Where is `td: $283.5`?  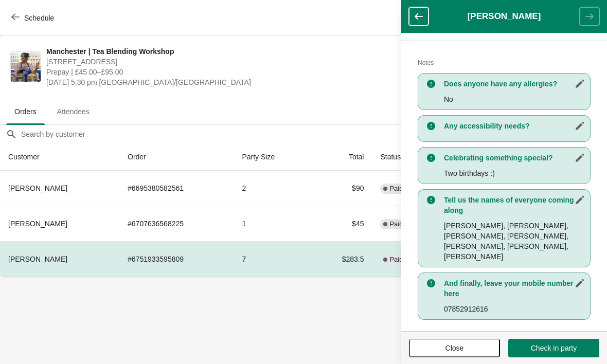 td: $283.5 is located at coordinates (342, 259).